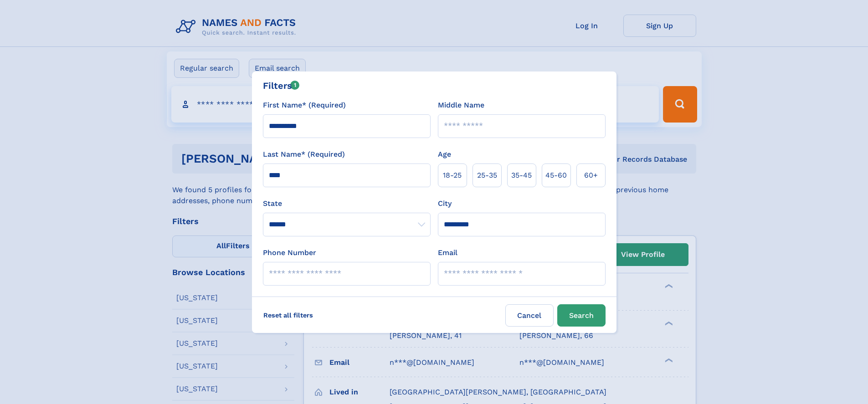 This screenshot has width=868, height=404. Describe the element at coordinates (529, 315) in the screenshot. I see `label: Cancel` at that location.